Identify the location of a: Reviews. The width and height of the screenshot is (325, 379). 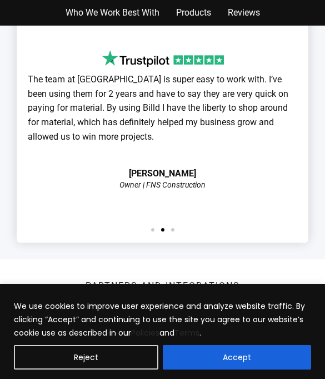
(244, 13).